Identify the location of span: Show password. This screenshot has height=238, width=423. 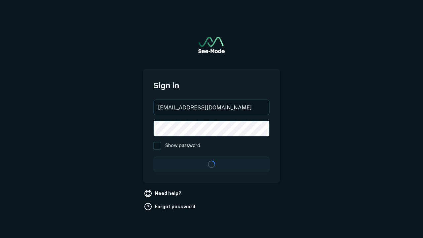
(183, 146).